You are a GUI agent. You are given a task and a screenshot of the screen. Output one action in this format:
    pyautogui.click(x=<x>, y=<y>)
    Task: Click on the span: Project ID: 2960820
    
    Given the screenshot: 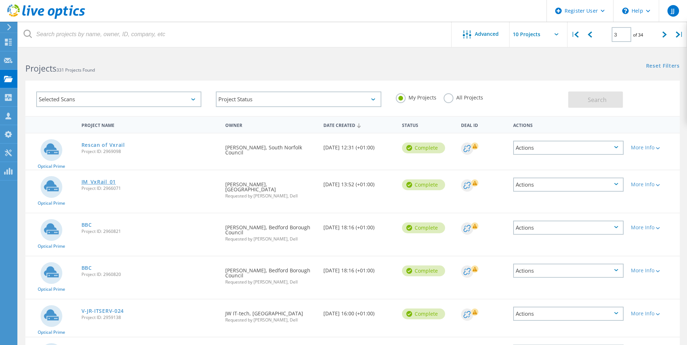 What is the action you would take?
    pyautogui.click(x=150, y=275)
    